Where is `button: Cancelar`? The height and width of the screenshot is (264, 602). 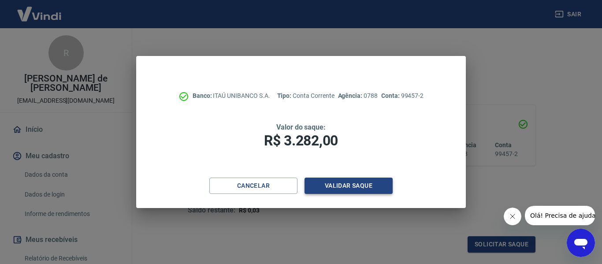
button: Cancelar is located at coordinates (253, 185).